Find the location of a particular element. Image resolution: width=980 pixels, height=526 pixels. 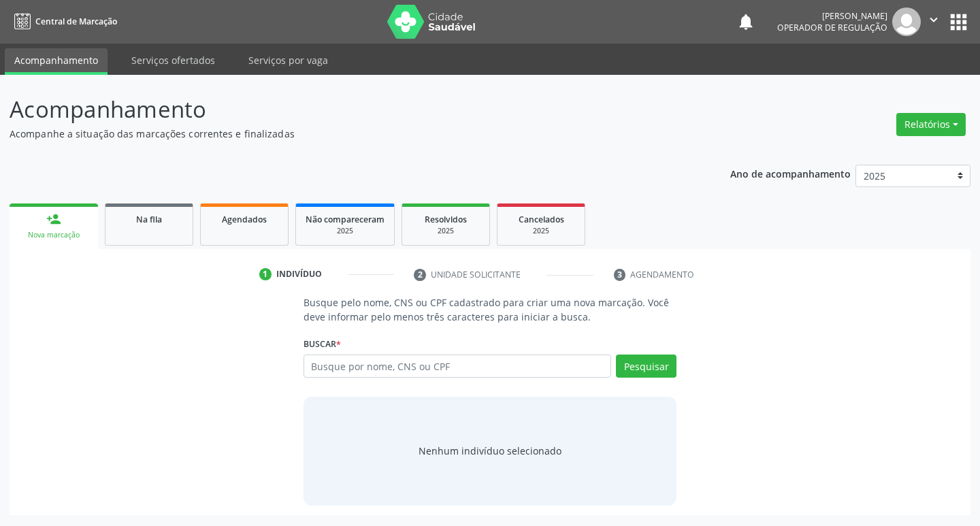

a: Acompanhamento is located at coordinates (56, 61).